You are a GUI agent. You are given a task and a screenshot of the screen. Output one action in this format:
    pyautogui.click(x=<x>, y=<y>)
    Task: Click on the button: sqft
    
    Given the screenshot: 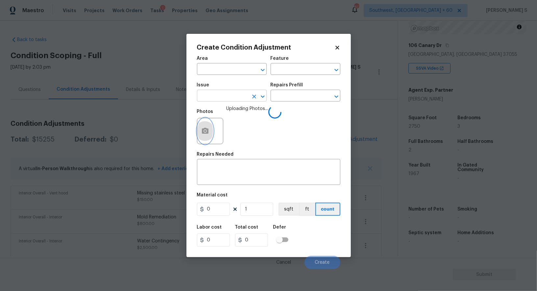 What is the action you would take?
    pyautogui.click(x=289, y=209)
    